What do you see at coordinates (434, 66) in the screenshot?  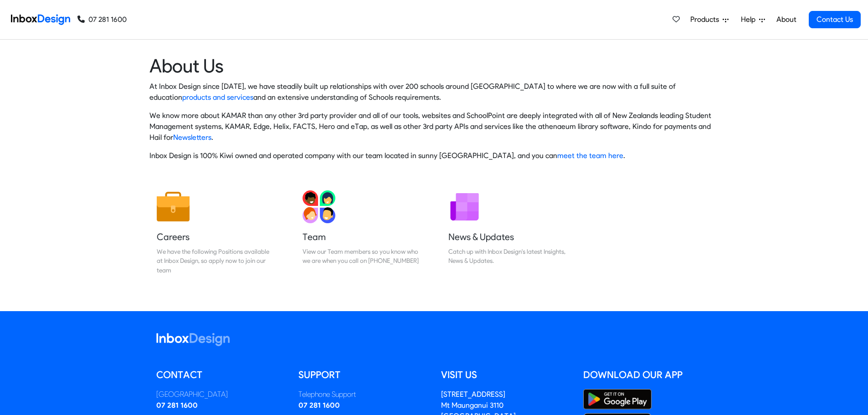 I see `heading: About Us` at bounding box center [434, 66].